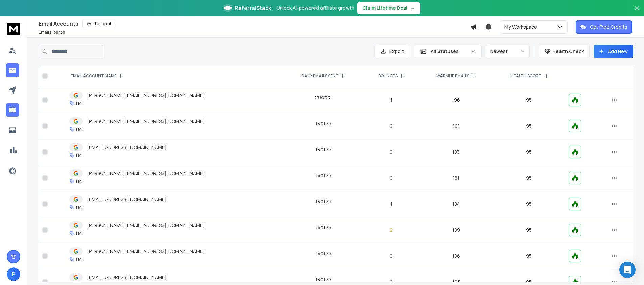  I want to click on p: DAILY EMAILS SENT, so click(320, 76).